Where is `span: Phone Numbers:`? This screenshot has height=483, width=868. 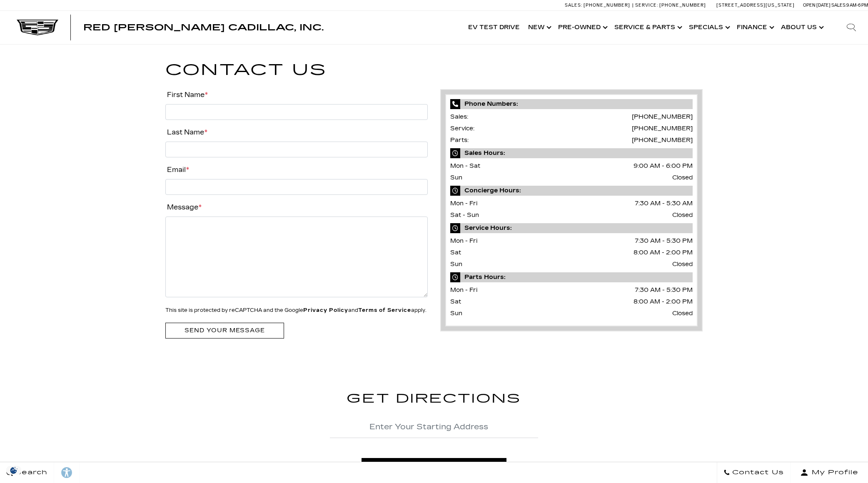
span: Phone Numbers: is located at coordinates (571, 104).